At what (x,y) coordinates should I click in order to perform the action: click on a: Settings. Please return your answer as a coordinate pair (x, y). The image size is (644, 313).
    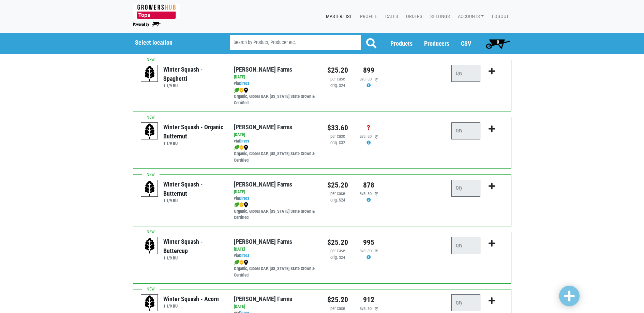
    Looking at the image, I should click on (439, 17).